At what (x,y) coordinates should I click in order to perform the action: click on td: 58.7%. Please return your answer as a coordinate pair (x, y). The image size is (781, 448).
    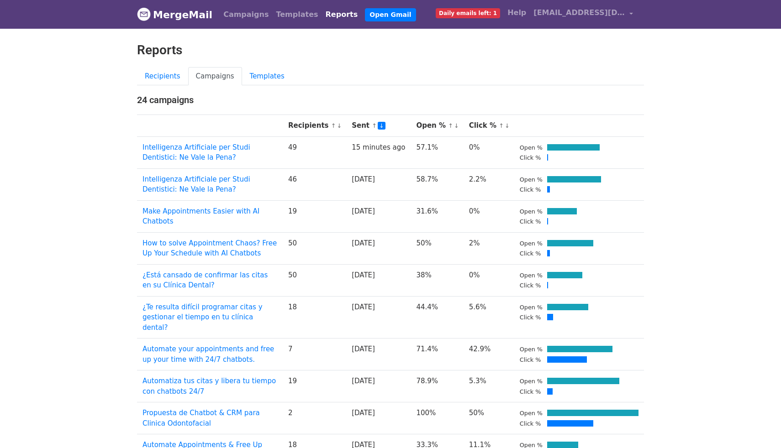
    Looking at the image, I should click on (436, 184).